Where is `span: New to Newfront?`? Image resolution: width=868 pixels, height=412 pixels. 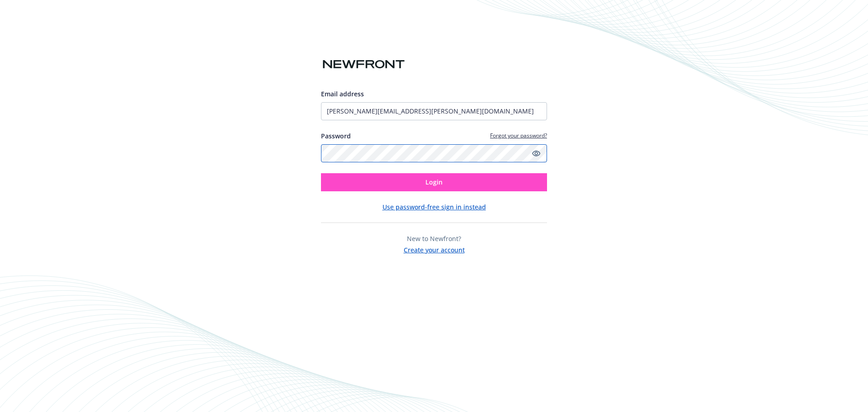 span: New to Newfront? is located at coordinates (434, 238).